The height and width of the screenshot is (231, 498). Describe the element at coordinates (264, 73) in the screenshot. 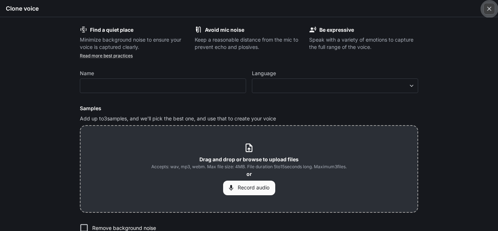

I see `p: Language` at that location.